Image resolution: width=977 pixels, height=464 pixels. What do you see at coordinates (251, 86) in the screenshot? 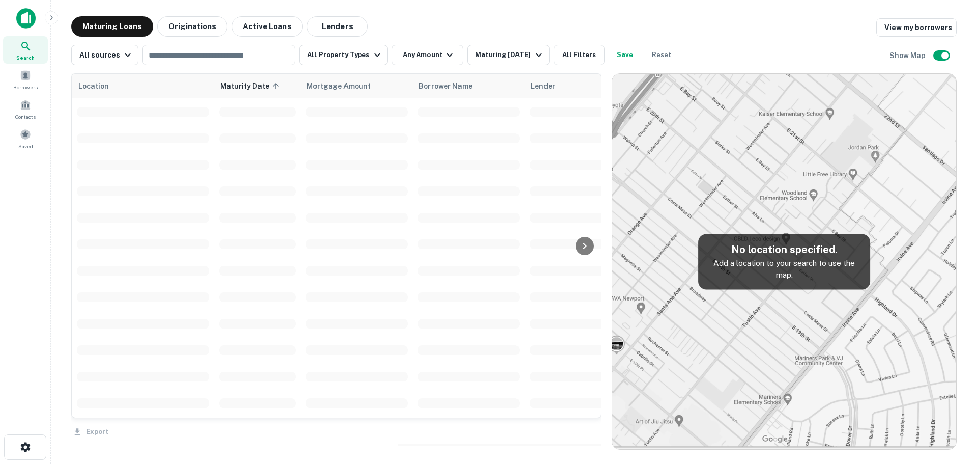
I see `span: Maturity Date` at bounding box center [251, 86].